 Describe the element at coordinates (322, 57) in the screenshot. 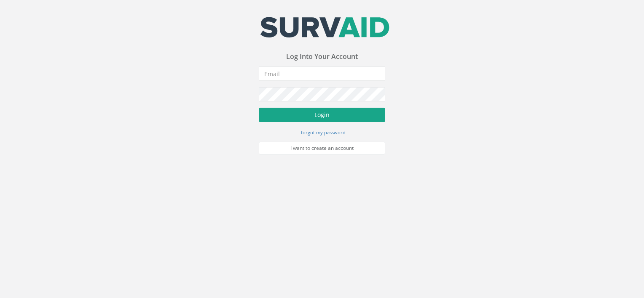

I see `h3: Log Into Your Account` at that location.